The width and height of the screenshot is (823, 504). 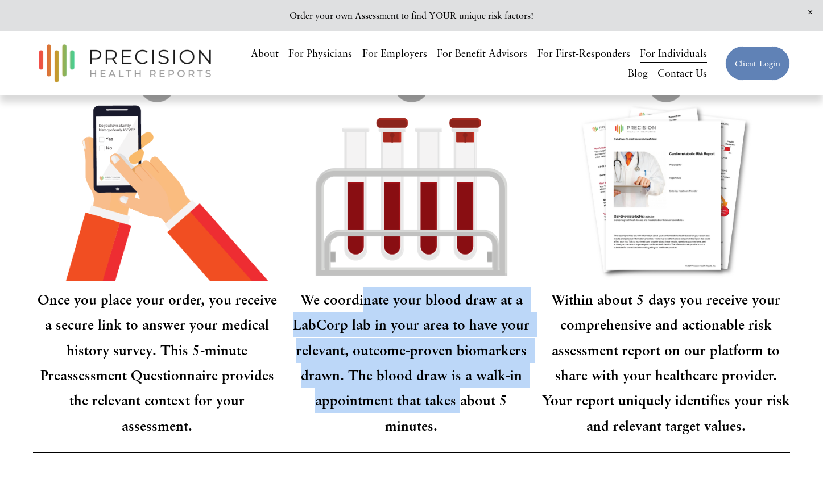 I want to click on a: About, so click(x=265, y=53).